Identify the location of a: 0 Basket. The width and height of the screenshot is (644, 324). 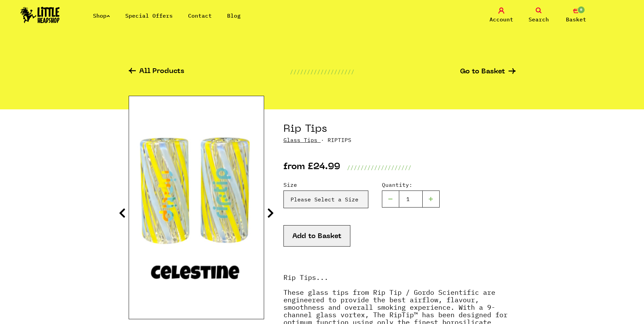
(576, 15).